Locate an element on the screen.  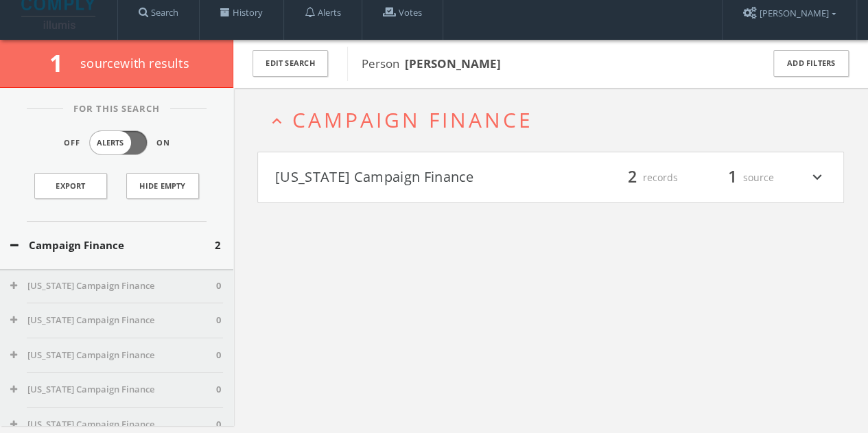
button: Edit Search is located at coordinates (291, 63).